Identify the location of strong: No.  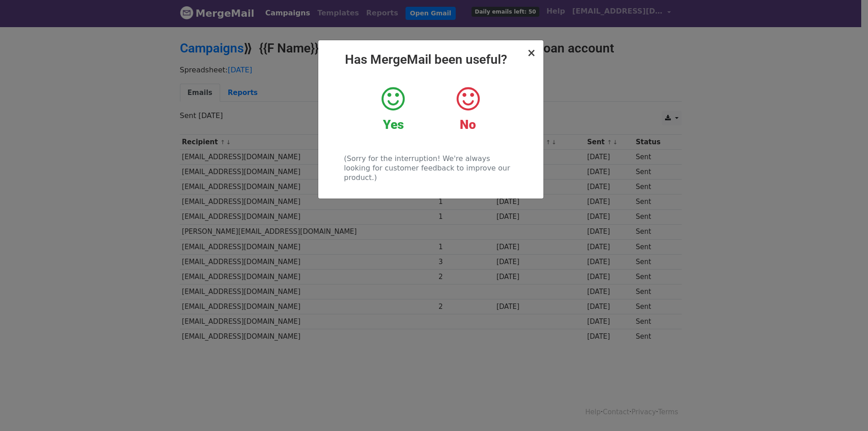
(468, 125).